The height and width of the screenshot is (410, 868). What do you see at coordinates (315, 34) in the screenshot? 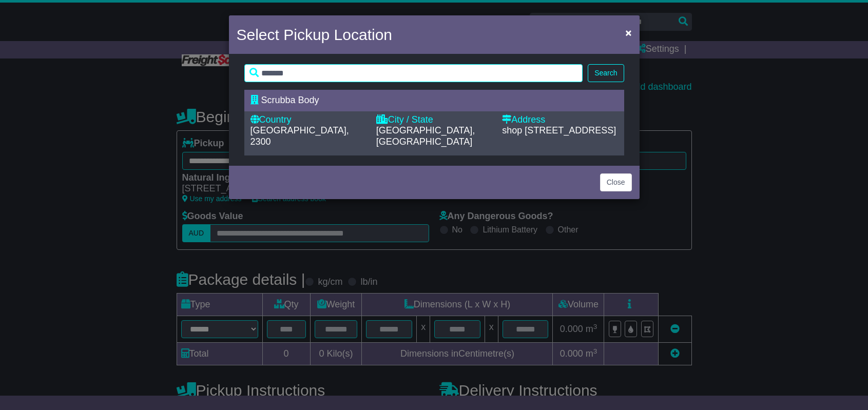
I see `h4: Select Pickup Location` at bounding box center [315, 34].